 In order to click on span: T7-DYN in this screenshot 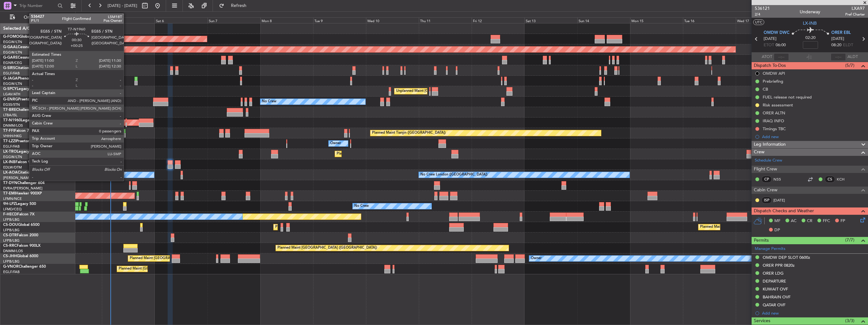, I will do `click(10, 183)`.